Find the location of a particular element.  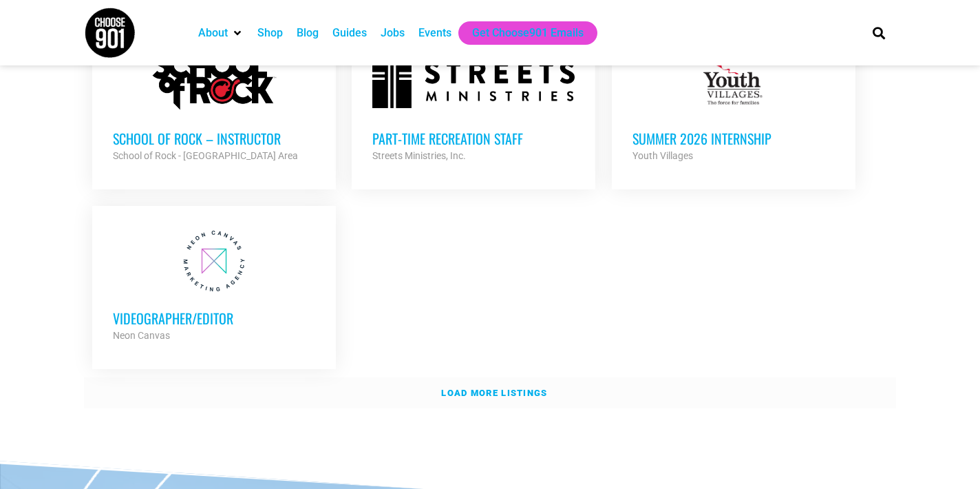

a: Videographer/Editor Neon Canvas is located at coordinates (214, 285).